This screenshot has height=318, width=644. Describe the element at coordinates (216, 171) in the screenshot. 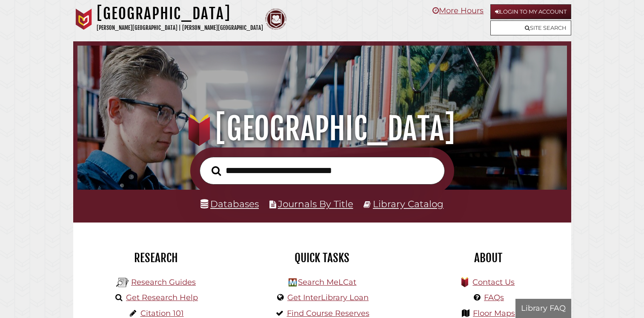

I see `button: Search` at that location.